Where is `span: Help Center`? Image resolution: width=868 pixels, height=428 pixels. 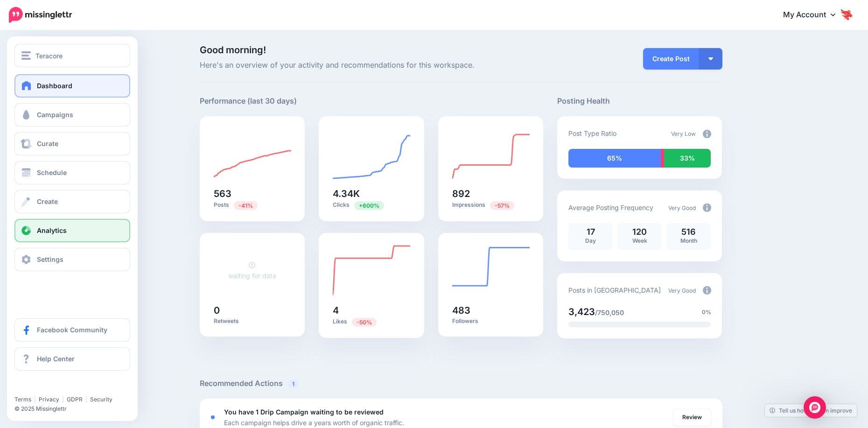
span: Help Center is located at coordinates (55, 358).